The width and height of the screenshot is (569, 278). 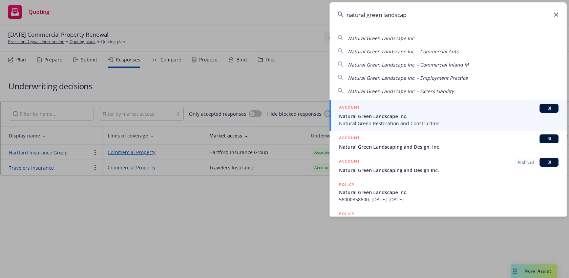 What do you see at coordinates (448, 165) in the screenshot?
I see `a: ACCOUNTArchivedBINatural Green Landscaping and Design Inc.` at bounding box center [448, 165].